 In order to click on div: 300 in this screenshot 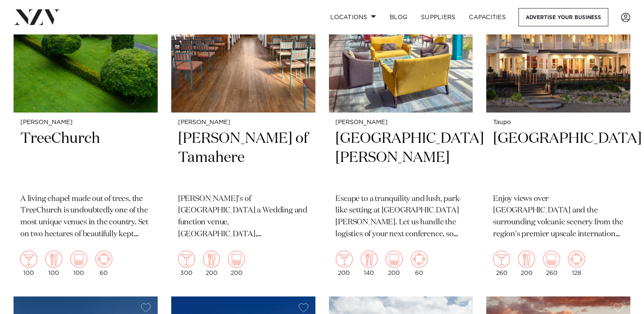, I will do `click(187, 263)`.